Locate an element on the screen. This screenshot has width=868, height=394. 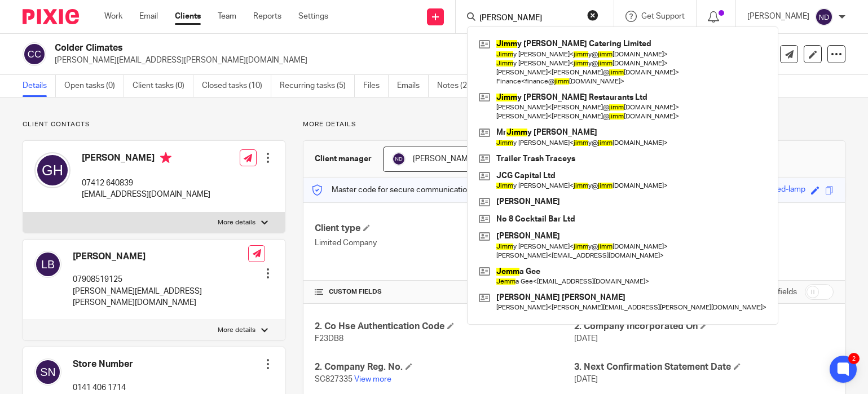
span: SC827335 is located at coordinates (334, 380).